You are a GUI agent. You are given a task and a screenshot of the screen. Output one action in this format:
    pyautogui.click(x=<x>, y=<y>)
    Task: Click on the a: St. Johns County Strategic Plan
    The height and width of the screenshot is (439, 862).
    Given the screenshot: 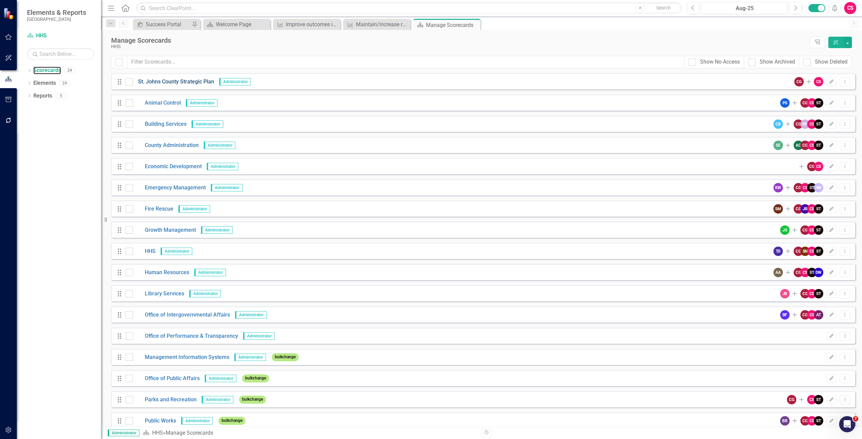 What is the action you would take?
    pyautogui.click(x=173, y=82)
    